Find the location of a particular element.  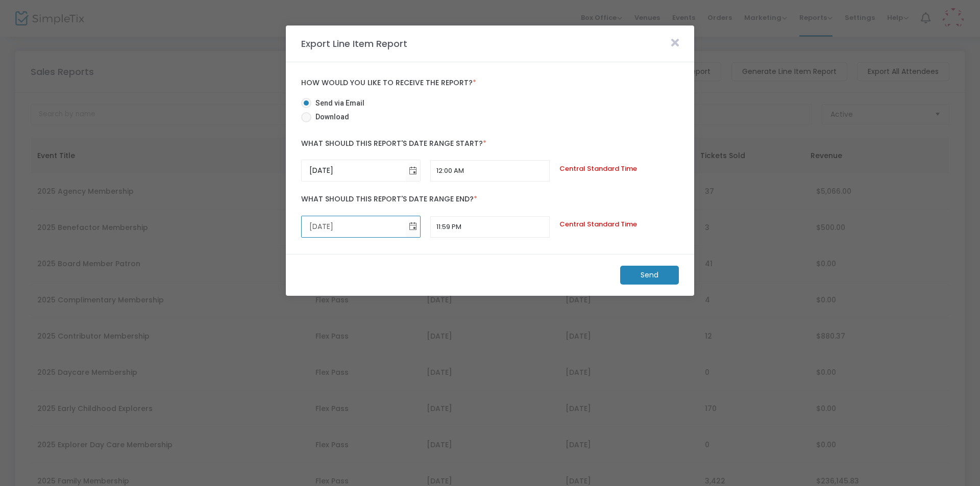

m-panel-header: Export Line Item Report is located at coordinates (490, 44).